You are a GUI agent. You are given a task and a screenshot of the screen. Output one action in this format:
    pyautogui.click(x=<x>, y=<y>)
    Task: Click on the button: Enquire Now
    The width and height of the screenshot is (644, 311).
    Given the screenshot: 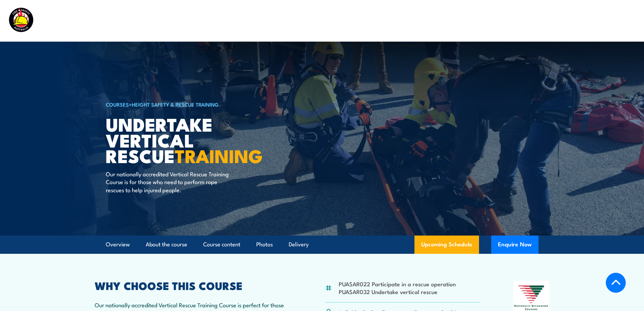 What is the action you would take?
    pyautogui.click(x=515, y=245)
    